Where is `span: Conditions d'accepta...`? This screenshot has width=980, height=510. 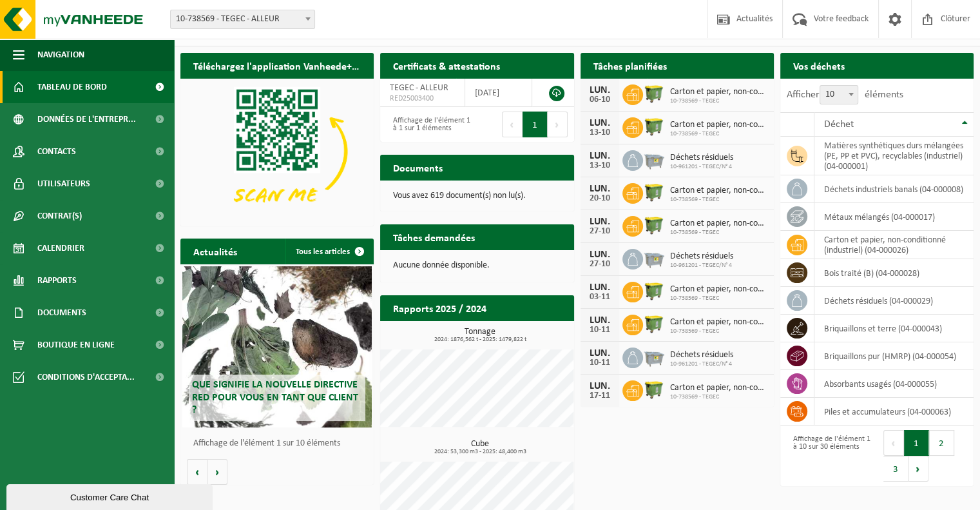 span: Conditions d'accepta... is located at coordinates (85, 378).